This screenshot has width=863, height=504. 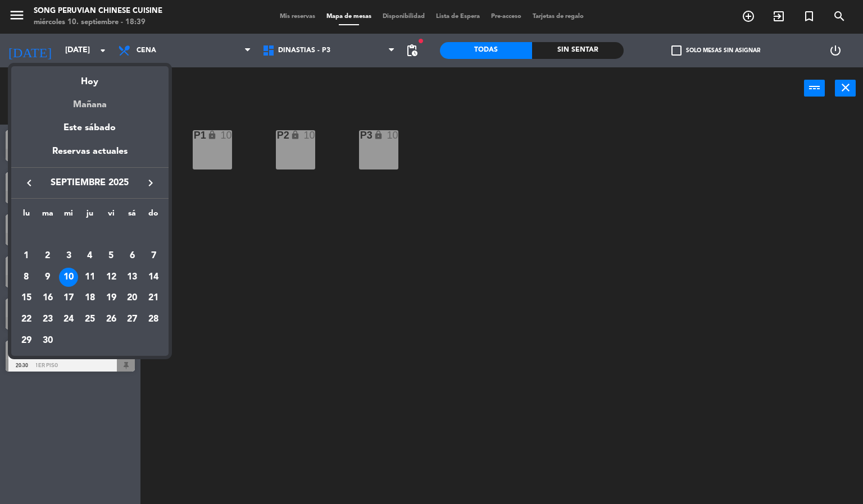 I want to click on td: 25 de septiembre de 2025, so click(x=90, y=320).